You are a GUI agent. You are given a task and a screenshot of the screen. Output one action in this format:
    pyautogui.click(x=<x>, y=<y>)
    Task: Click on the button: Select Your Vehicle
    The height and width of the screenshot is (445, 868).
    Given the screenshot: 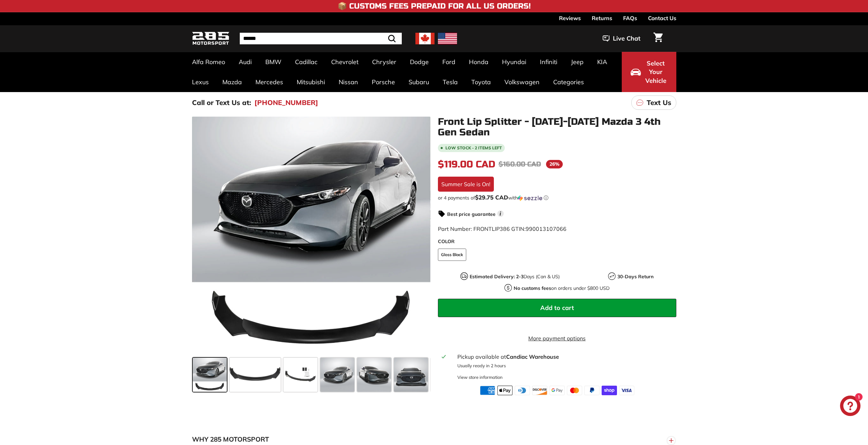 What is the action you would take?
    pyautogui.click(x=649, y=72)
    